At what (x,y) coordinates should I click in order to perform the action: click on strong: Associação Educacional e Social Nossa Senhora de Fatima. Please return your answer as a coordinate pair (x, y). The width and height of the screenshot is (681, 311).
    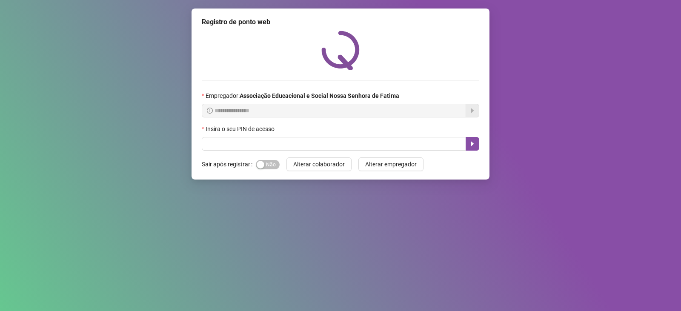
    Looking at the image, I should click on (319, 96).